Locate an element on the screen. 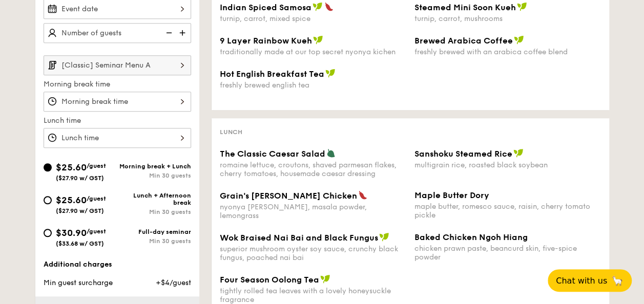  div: maple butter, romesco sauce, raisin, cherry tomato pickle is located at coordinates (508, 211).